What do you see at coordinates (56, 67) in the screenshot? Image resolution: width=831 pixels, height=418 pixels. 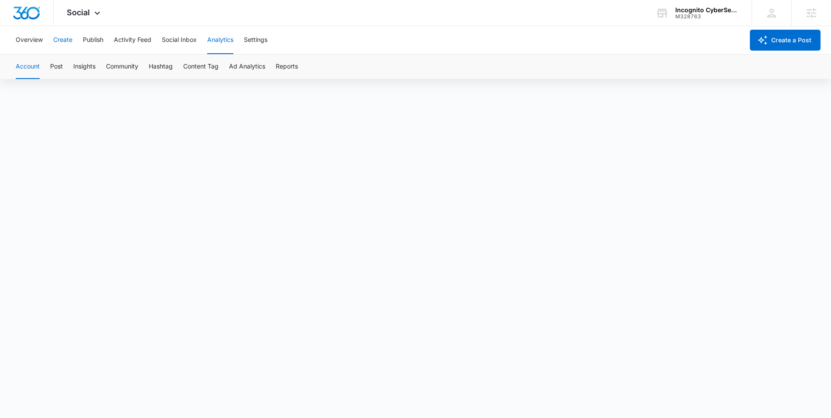 I see `button: Post` at bounding box center [56, 67].